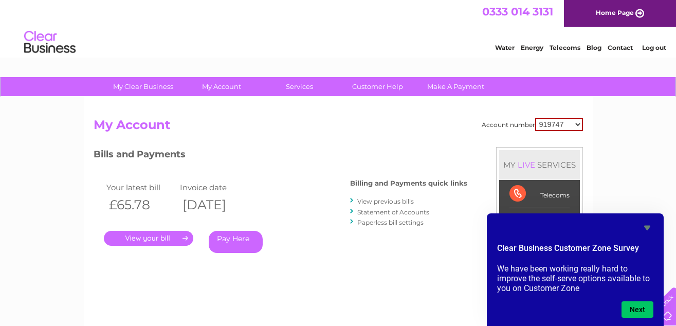  What do you see at coordinates (141, 205) in the screenshot?
I see `th: £65.78` at bounding box center [141, 205].